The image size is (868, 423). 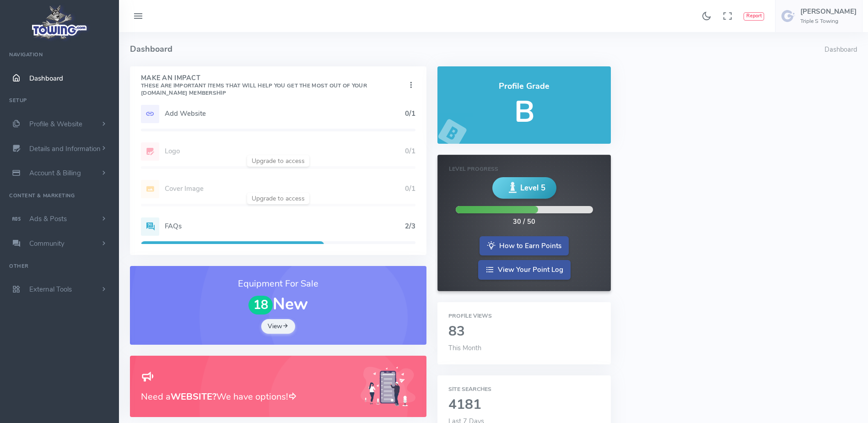 What do you see at coordinates (524, 332) in the screenshot?
I see `h2: 83` at bounding box center [524, 332].